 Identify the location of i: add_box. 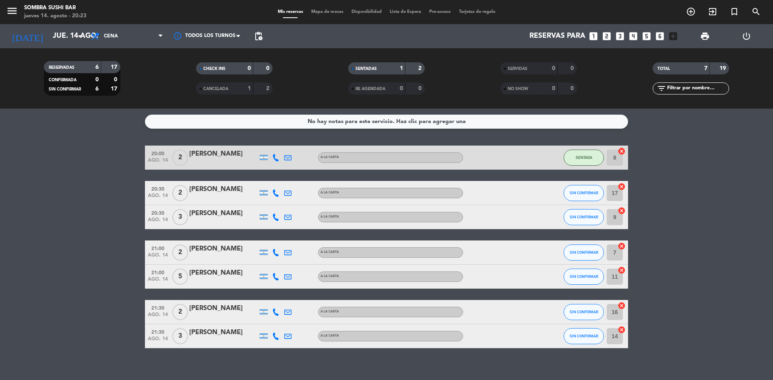
(673, 36).